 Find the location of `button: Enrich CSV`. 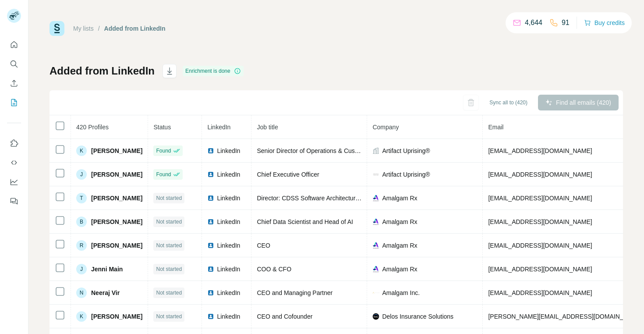

button: Enrich CSV is located at coordinates (14, 83).